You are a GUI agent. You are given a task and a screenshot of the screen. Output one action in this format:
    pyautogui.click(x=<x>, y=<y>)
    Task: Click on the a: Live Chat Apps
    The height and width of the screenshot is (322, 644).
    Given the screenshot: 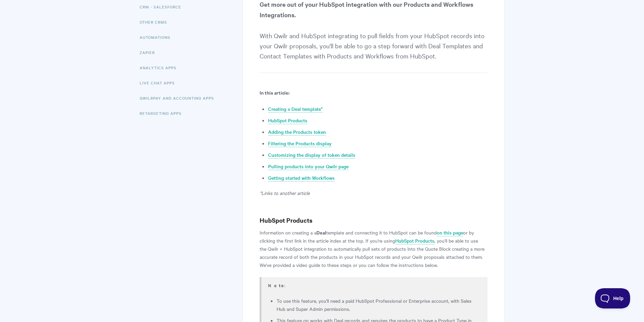 What is the action you would take?
    pyautogui.click(x=160, y=83)
    